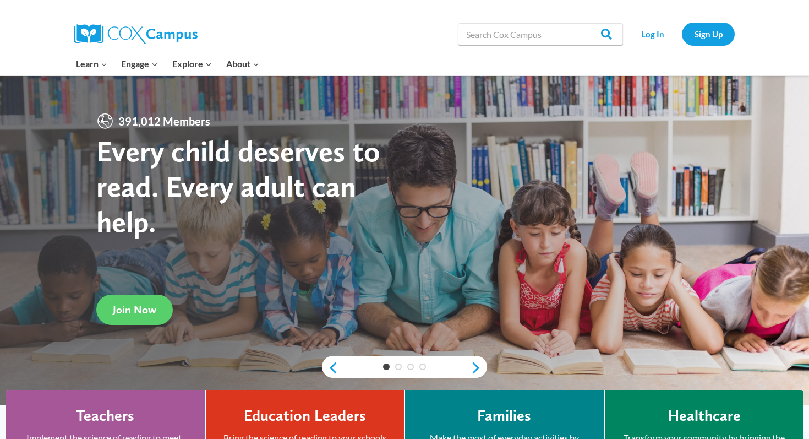 This screenshot has height=439, width=809. Describe the element at coordinates (136, 34) in the screenshot. I see `img: Cox Campus` at that location.